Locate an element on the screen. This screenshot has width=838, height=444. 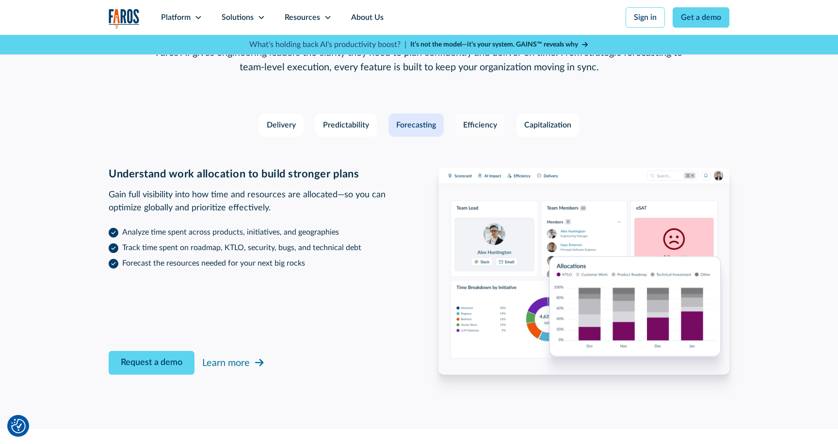
li: Track time spent on roadmap, KTLO, security, bugs, and technical debt is located at coordinates (254, 248).